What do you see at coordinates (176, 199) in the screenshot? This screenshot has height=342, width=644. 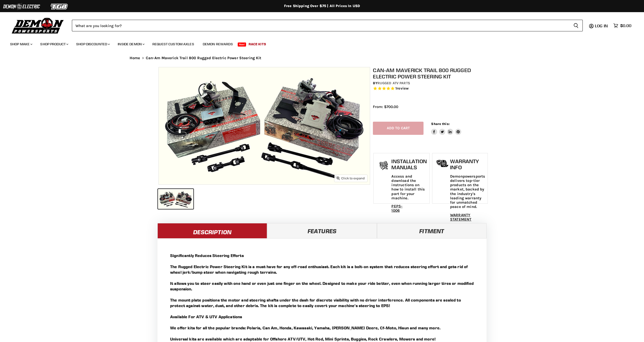 I see `button: IMAGE thumbnail` at bounding box center [176, 199].